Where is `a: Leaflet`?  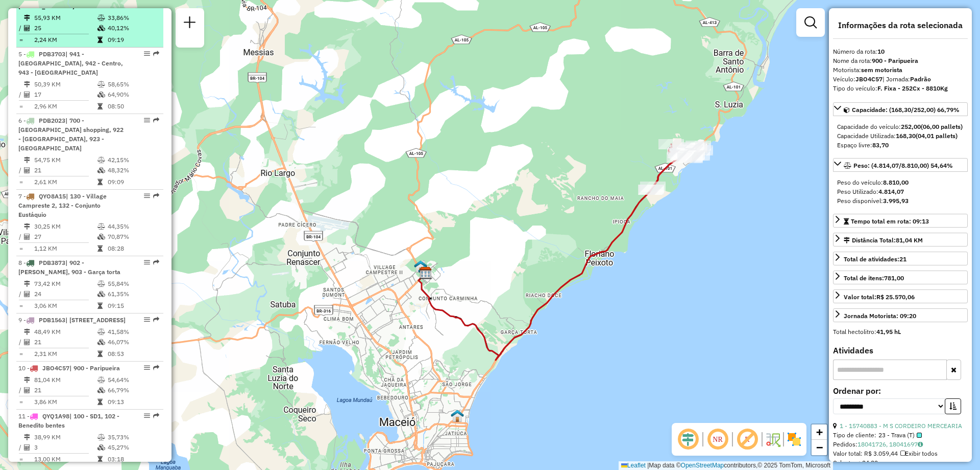
a: Leaflet is located at coordinates (633, 465).